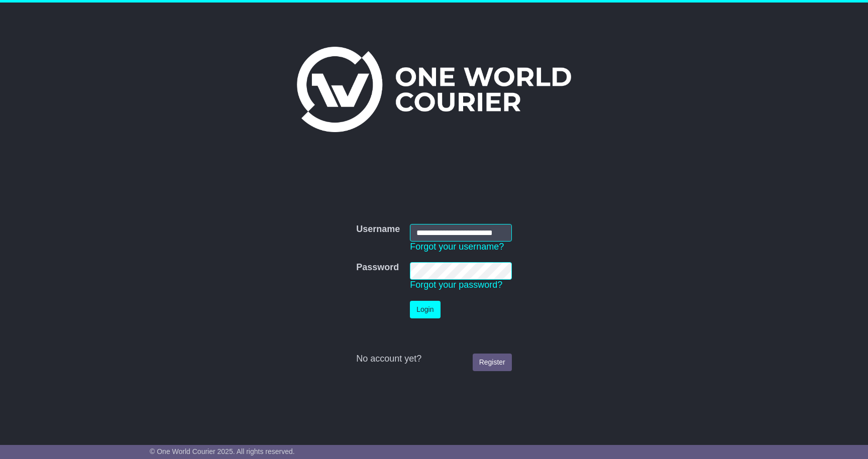  I want to click on a: Forgot your username?, so click(457, 247).